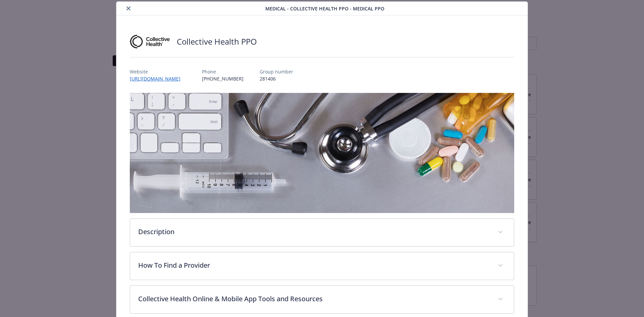 The image size is (644, 317). Describe the element at coordinates (129, 9) in the screenshot. I see `button: close` at that location.